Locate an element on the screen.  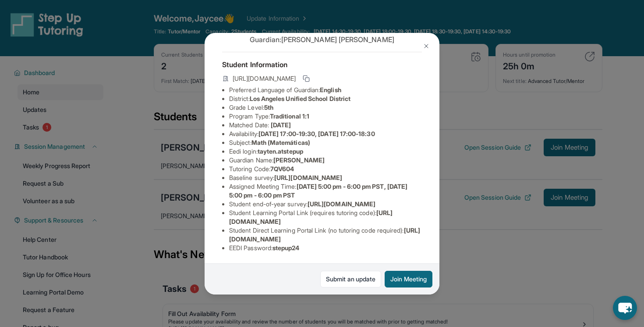
li: Assigned Meeting Time : is located at coordinates (326, 191).